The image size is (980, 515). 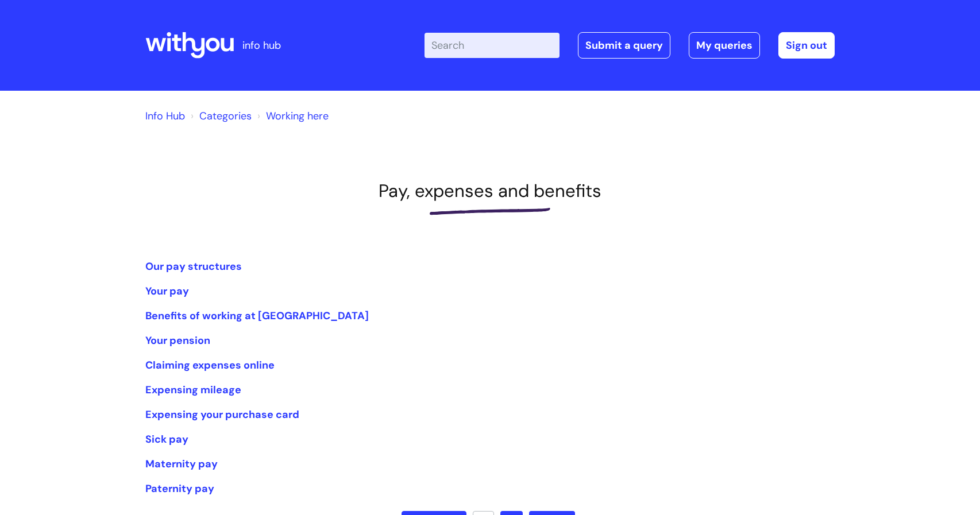 I want to click on a: Paternity pay, so click(x=180, y=489).